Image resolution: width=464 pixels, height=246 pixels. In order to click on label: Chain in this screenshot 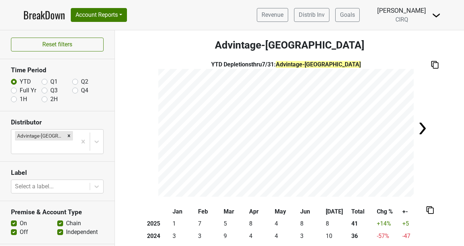, I will do `click(73, 223)`.